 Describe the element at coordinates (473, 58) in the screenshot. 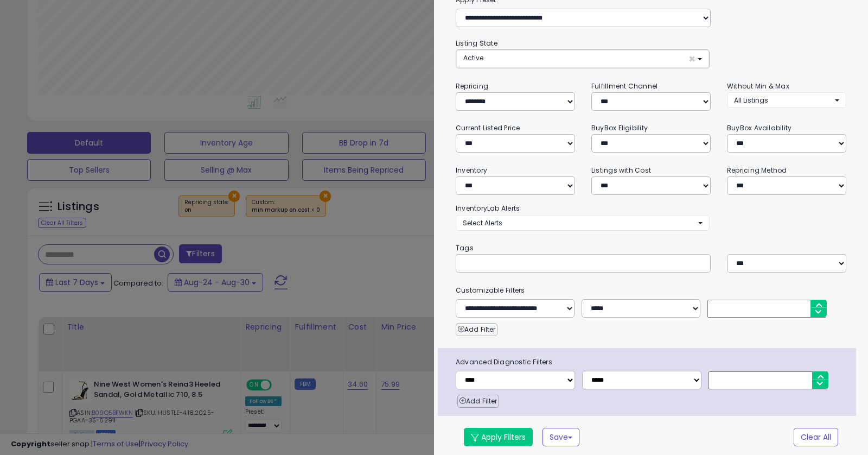

I see `span: Active` at that location.